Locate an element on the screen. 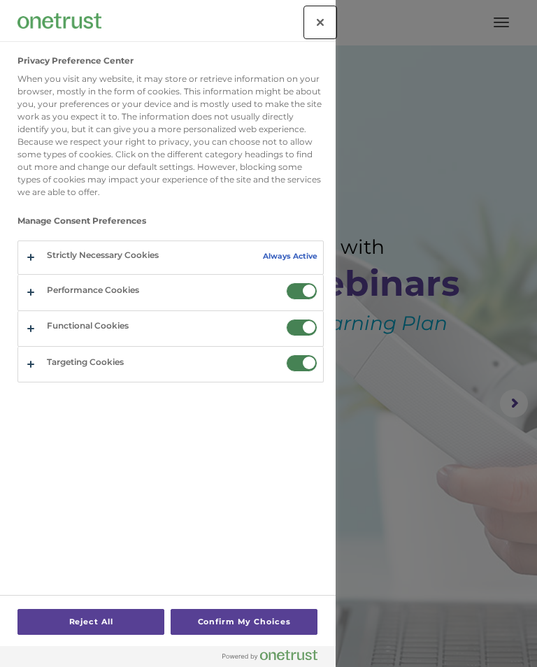 The width and height of the screenshot is (537, 667). h3: Manage Consent Preferences is located at coordinates (171, 224).